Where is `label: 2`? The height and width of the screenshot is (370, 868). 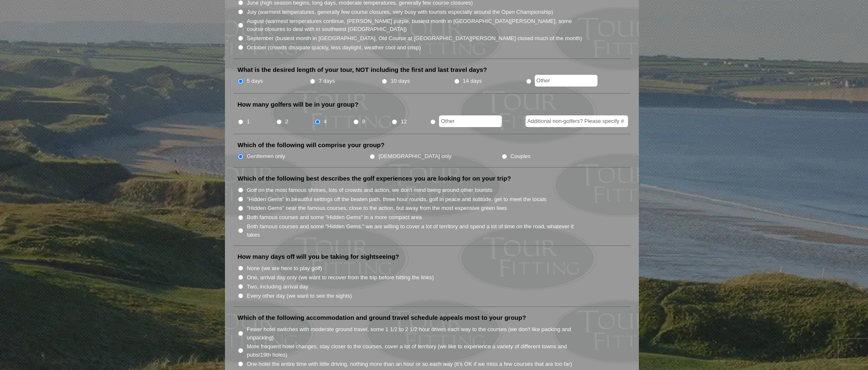
label: 2 is located at coordinates (287, 121).